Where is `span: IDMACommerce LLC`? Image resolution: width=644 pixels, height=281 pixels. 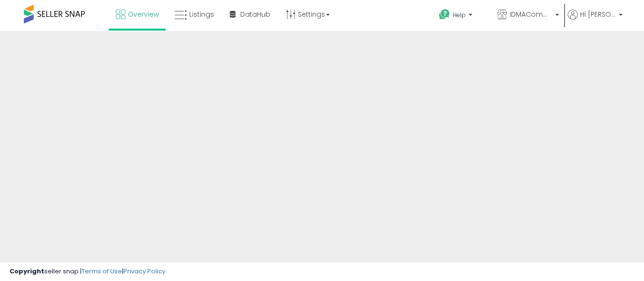 span: IDMACommerce LLC is located at coordinates (531, 14).